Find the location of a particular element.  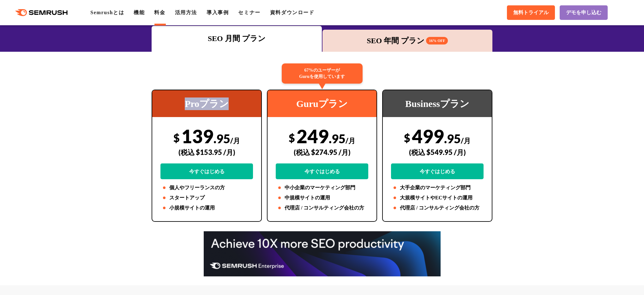

a: 資料ダウンロード is located at coordinates (292, 12).